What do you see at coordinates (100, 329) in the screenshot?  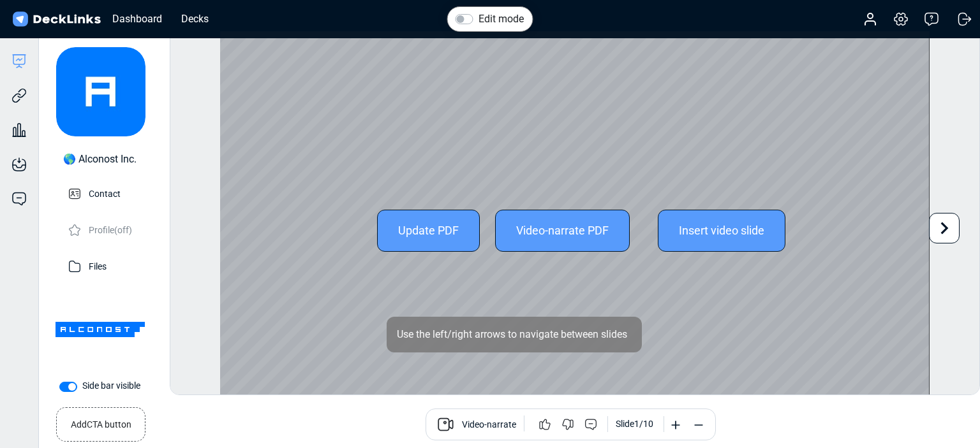 I see `img: Company Banner` at bounding box center [100, 329].